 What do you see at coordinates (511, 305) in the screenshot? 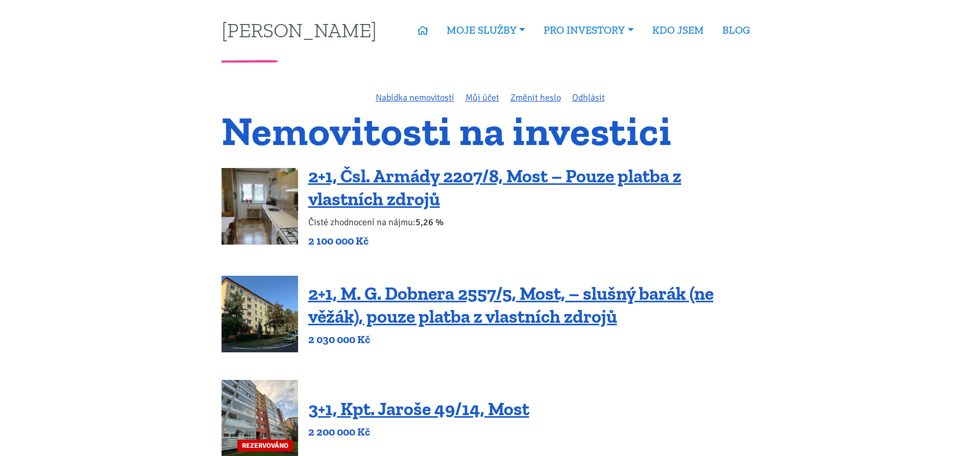
I see `a: 2+1, M. G. Dobnera 2557/5, Most, – slušný barák (ne věžák), pouze platba z vlastních zdrojů` at bounding box center [511, 305].